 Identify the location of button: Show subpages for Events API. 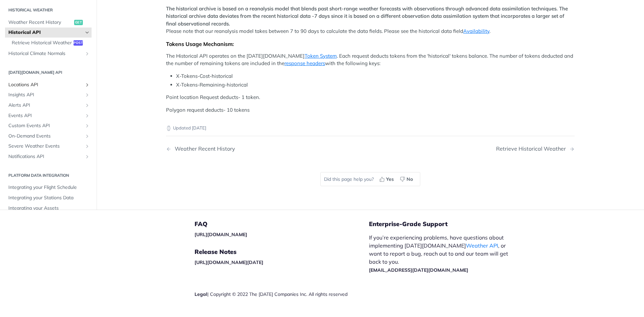
(87, 116).